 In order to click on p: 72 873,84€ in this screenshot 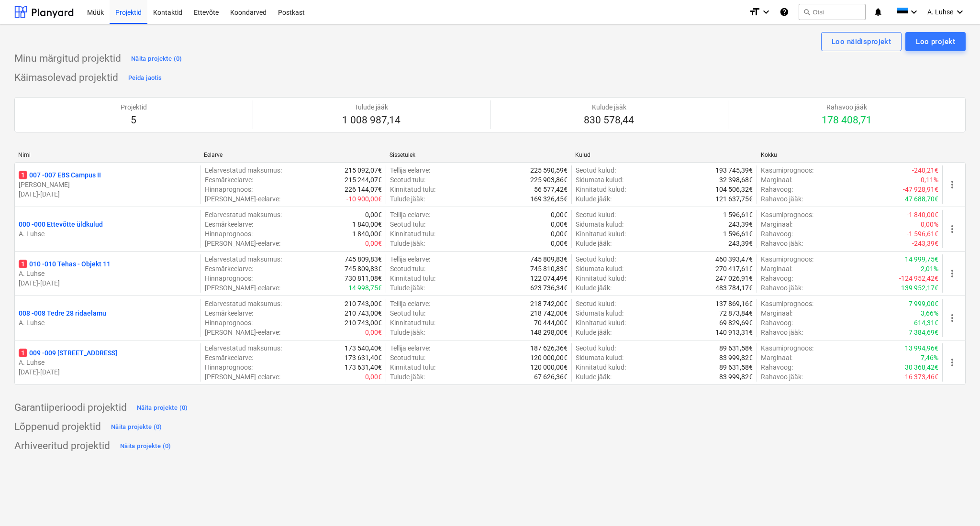, I will do `click(736, 313)`.